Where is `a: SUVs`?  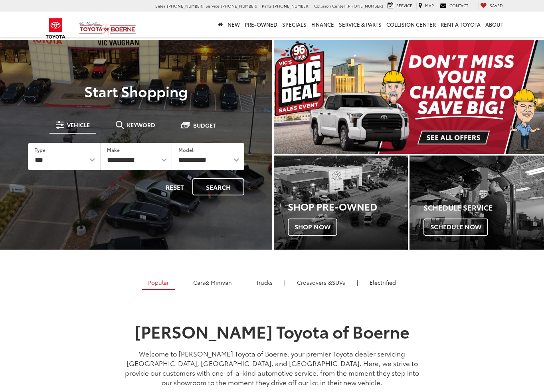
a: SUVs is located at coordinates (321, 282).